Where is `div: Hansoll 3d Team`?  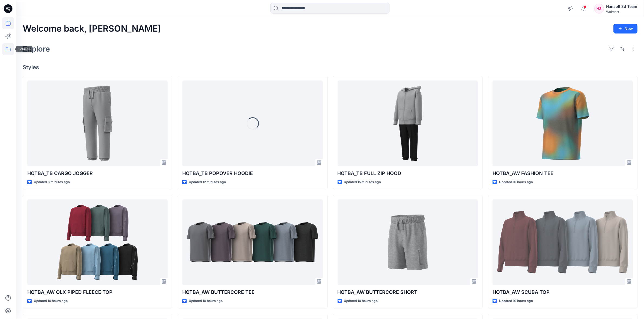 div: Hansoll 3d Team is located at coordinates (621, 6).